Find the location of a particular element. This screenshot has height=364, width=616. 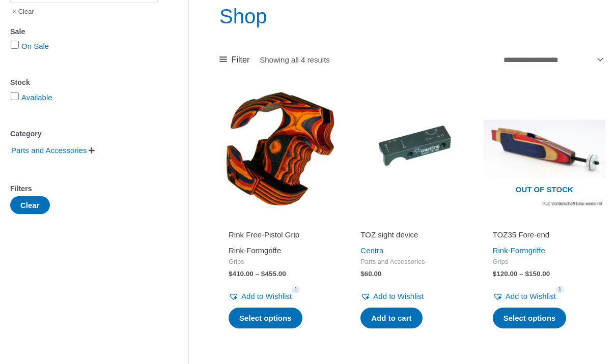

h2: TOZ35 Fore-end is located at coordinates (544, 235).